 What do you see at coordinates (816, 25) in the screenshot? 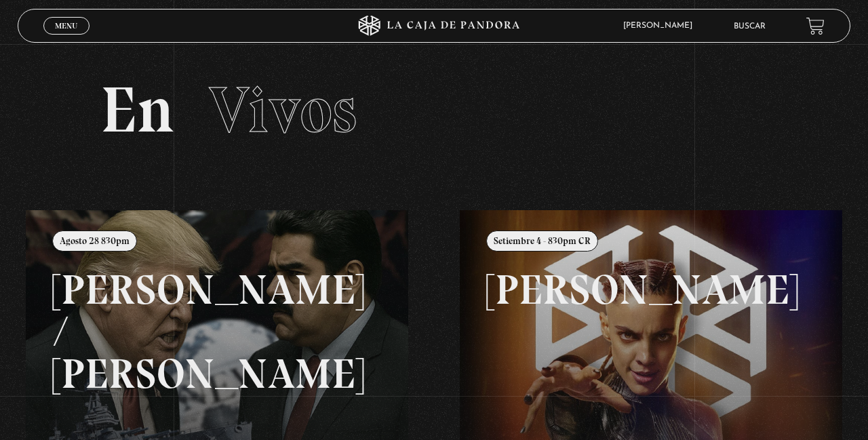
I see `a: View your shopping cart` at bounding box center [816, 25].